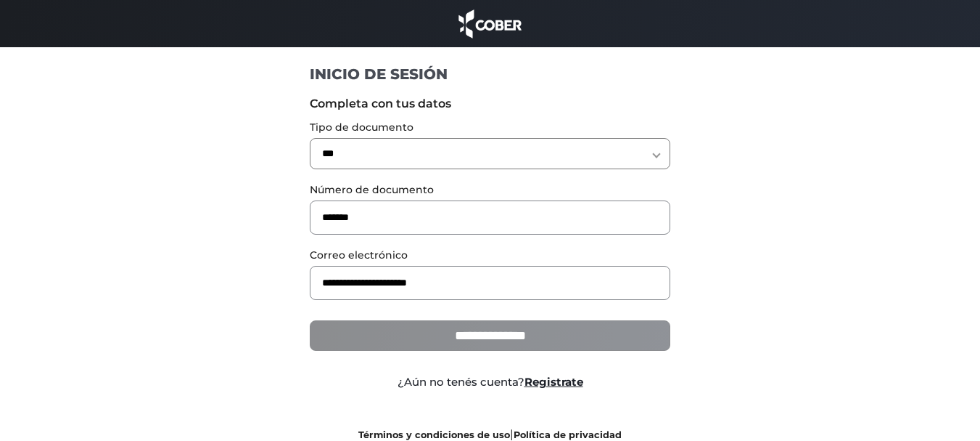 This screenshot has height=441, width=980. I want to click on label: Correo electrónico, so click(489, 255).